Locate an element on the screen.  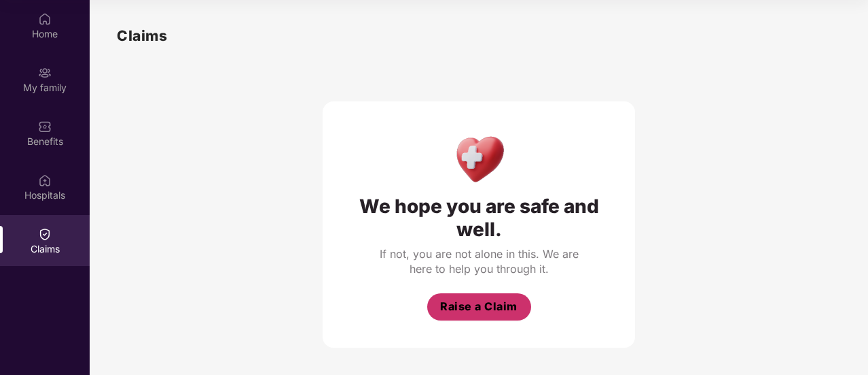
button: Raise a Claim is located at coordinates (479, 307).